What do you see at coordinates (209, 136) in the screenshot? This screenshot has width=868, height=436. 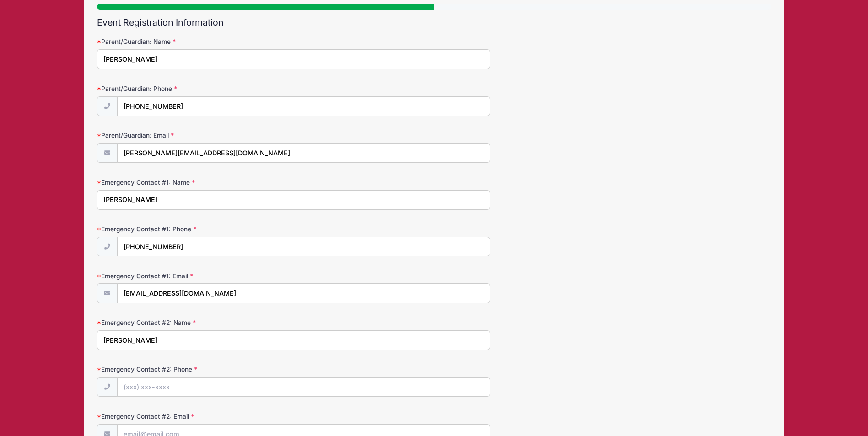 I see `label: Parent/Guardian: Email` at bounding box center [209, 136].